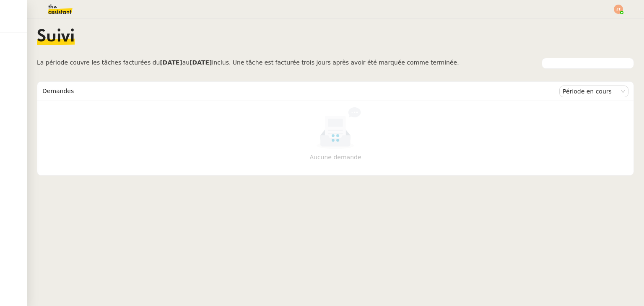 This screenshot has width=644, height=306. I want to click on div: Demandes, so click(301, 91).